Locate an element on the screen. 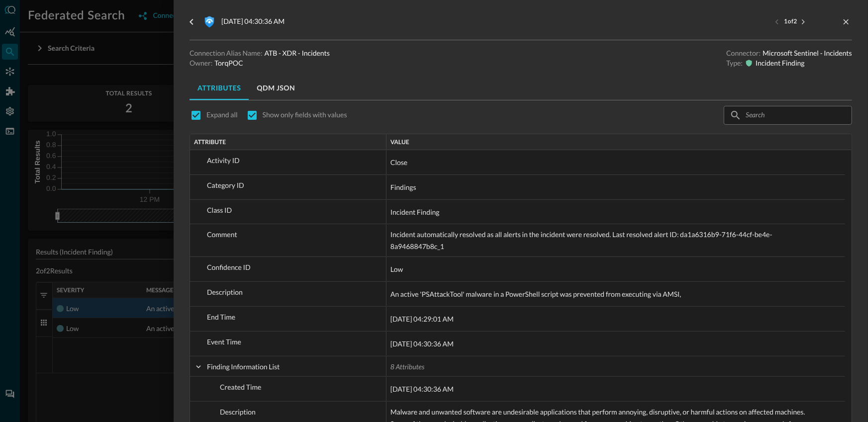  span: 8 Attributes is located at coordinates (407, 366).